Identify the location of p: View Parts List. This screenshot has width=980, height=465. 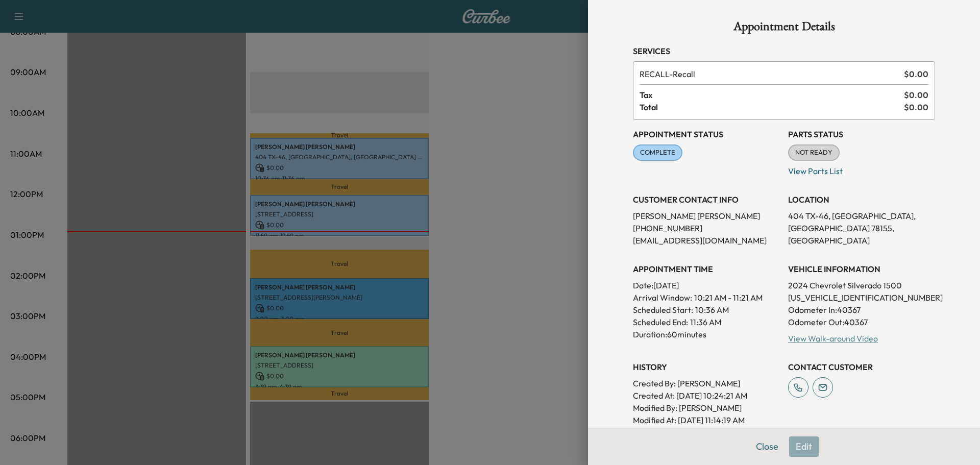
(862, 169).